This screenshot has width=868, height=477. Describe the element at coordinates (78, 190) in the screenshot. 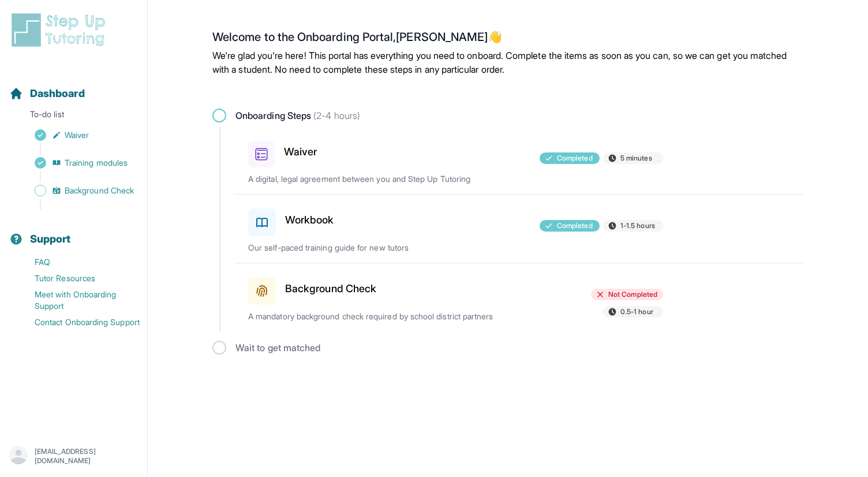

I see `a: Background Check` at that location.